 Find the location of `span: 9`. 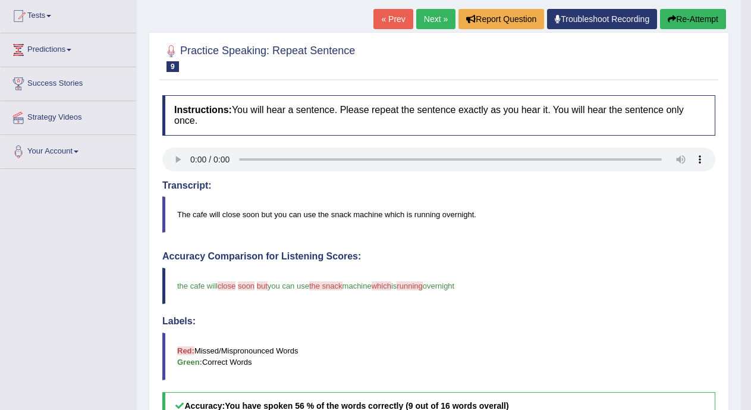

span: 9 is located at coordinates (172, 67).